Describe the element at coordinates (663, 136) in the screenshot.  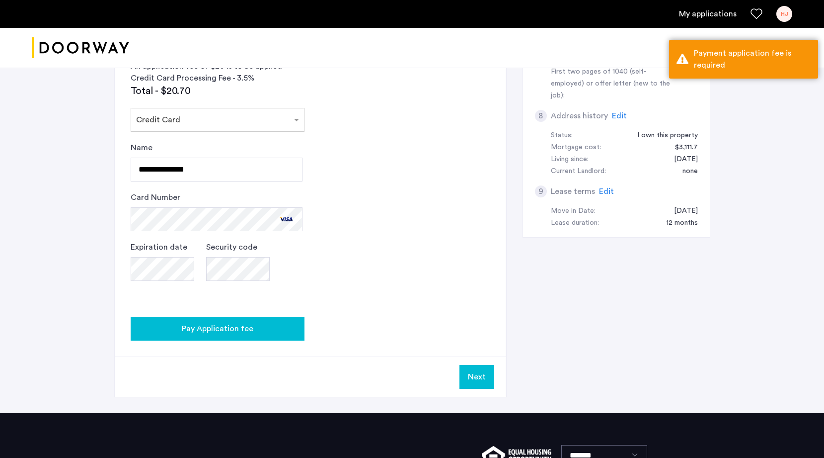
I see `div: I own this property` at that location.